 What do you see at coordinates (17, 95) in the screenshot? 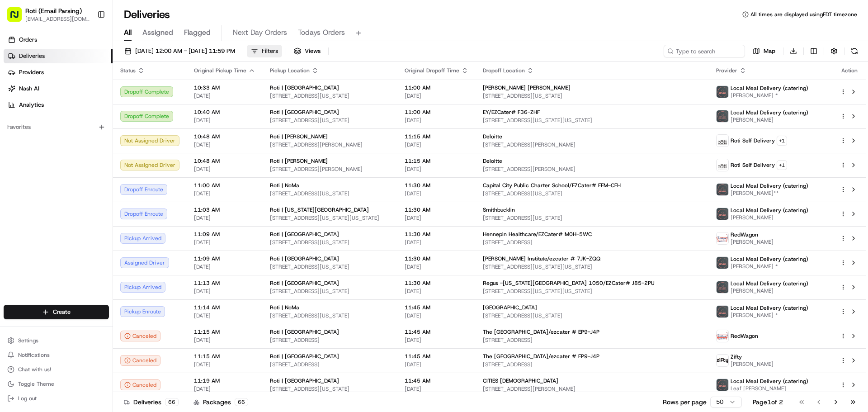
I see `img: 1736555255976-a54dd68f-1ca7-489b-9aae-adbdc363a1c4` at bounding box center [17, 95].